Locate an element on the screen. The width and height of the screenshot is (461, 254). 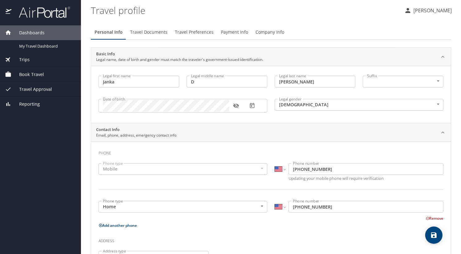
button: Add another phone is located at coordinates (118, 225).